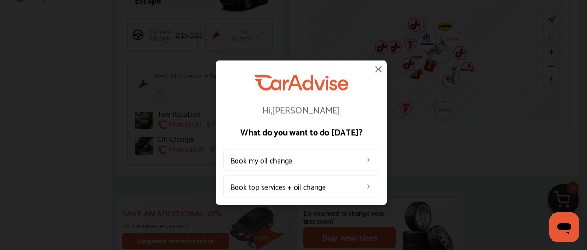  I want to click on img: CarAdvise Logo, so click(301, 82).